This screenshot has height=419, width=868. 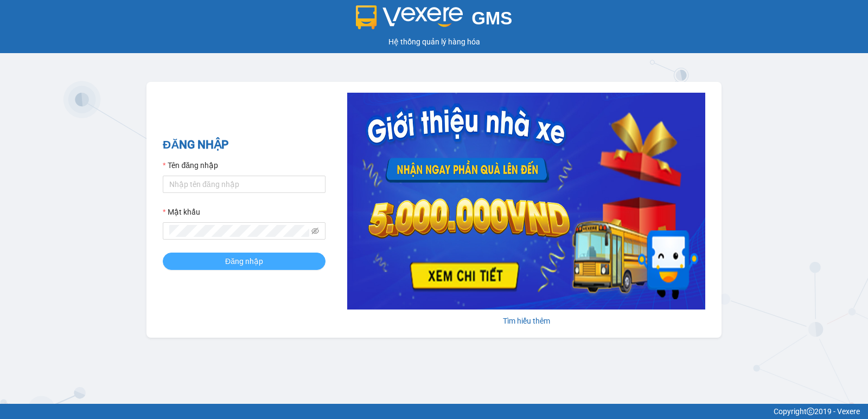 What do you see at coordinates (315, 231) in the screenshot?
I see `span: eye-invisible` at bounding box center [315, 231].